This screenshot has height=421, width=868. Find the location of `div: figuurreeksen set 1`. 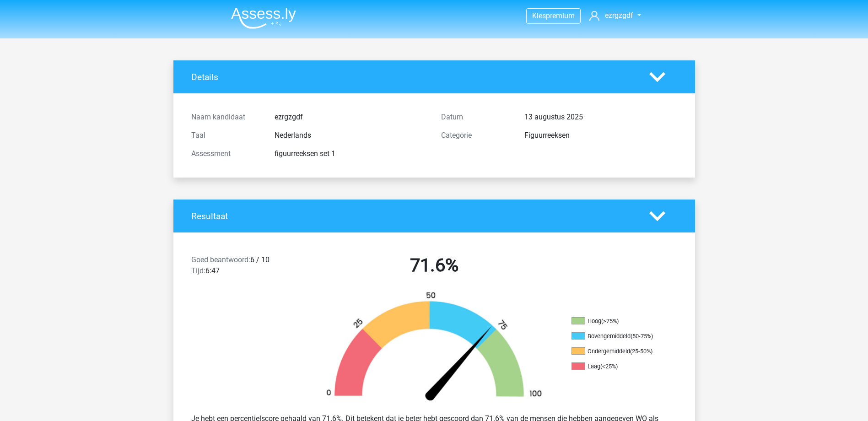

div: figuurreeksen set 1 is located at coordinates (351, 154).